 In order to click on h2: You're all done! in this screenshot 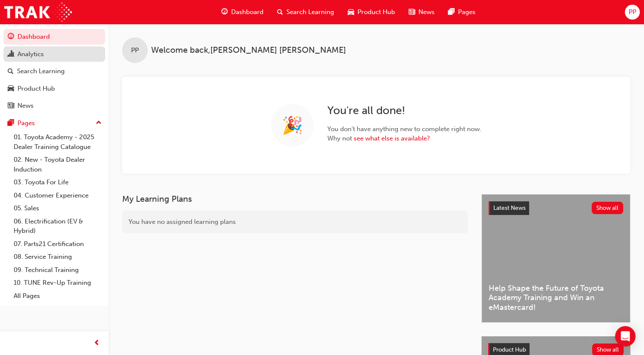, I will do `click(404, 110)`.